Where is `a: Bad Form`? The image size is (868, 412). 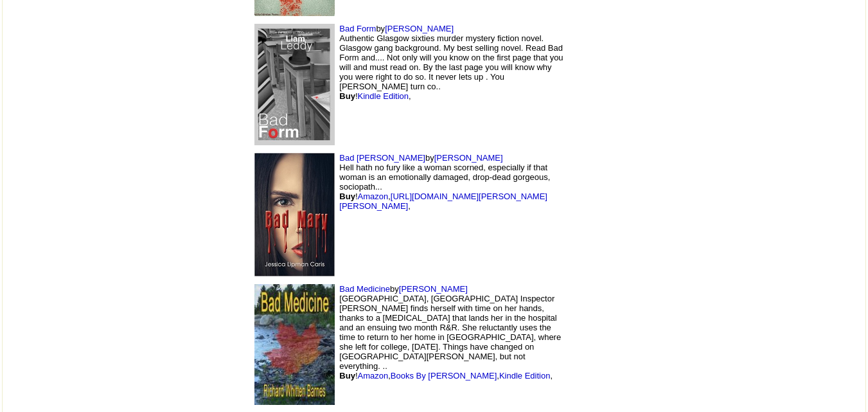 a: Bad Form is located at coordinates (358, 28).